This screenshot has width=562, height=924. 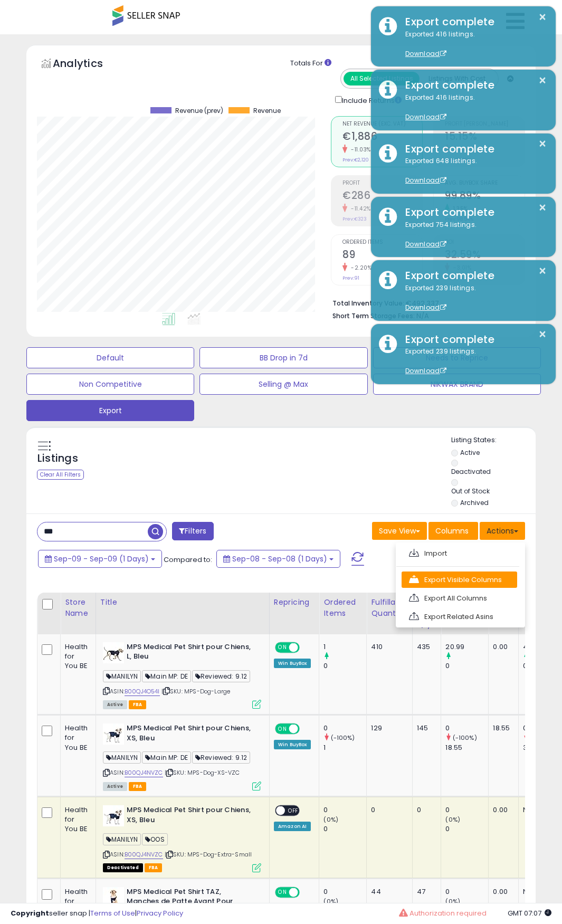 I want to click on div: 145, so click(x=425, y=728).